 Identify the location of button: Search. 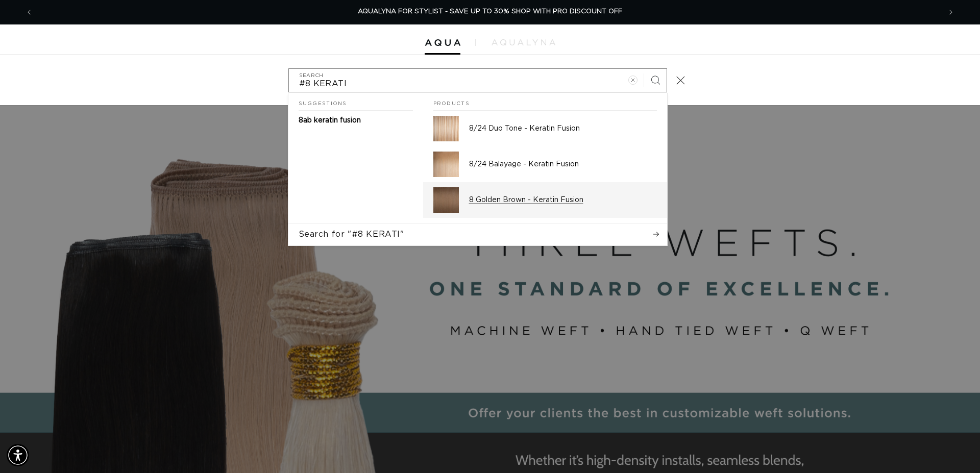
(656, 80).